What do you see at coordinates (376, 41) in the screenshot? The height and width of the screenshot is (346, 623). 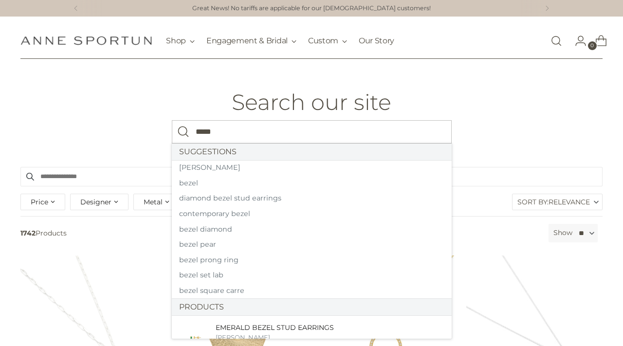 I see `a: Our Story` at bounding box center [376, 41].